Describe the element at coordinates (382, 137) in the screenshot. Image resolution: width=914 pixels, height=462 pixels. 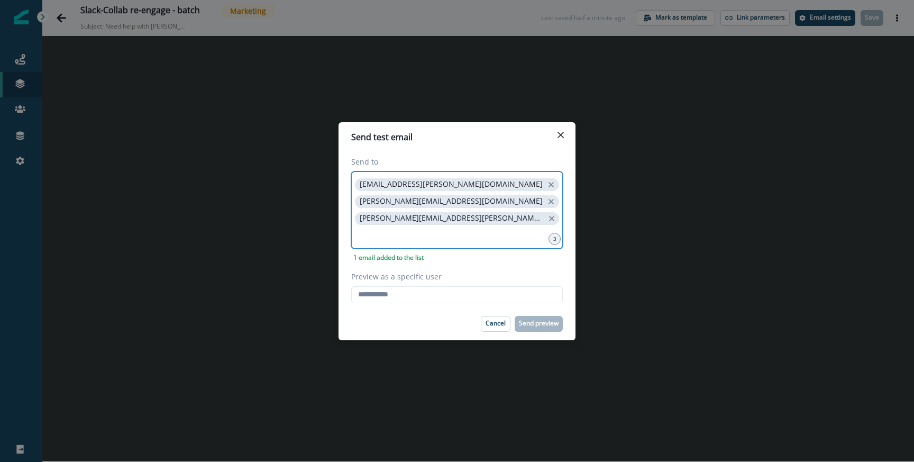
I see `p: Send test email` at that location.